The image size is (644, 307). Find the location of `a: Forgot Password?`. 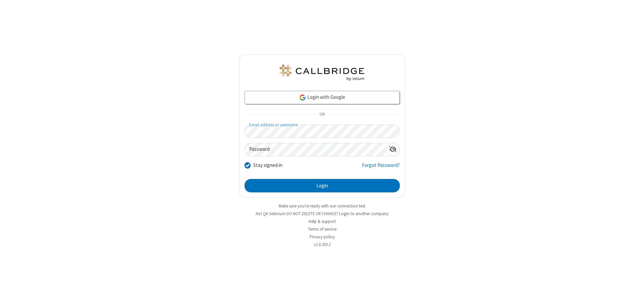

a: Forgot Password? is located at coordinates (380, 168).